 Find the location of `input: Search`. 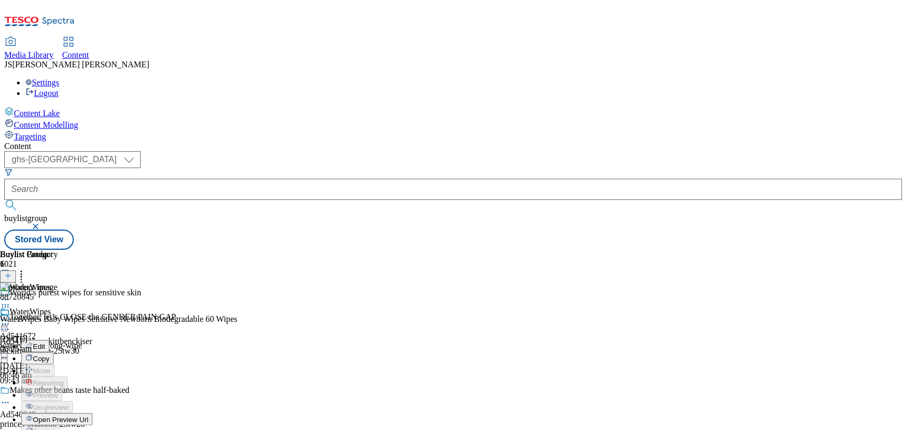

input: Search is located at coordinates (453, 189).